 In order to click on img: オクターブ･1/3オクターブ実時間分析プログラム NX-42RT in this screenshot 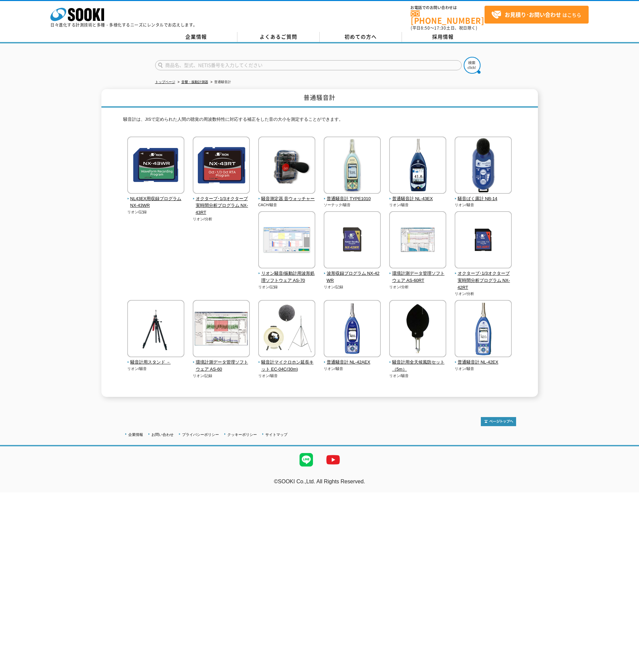, I will do `click(483, 240)`.